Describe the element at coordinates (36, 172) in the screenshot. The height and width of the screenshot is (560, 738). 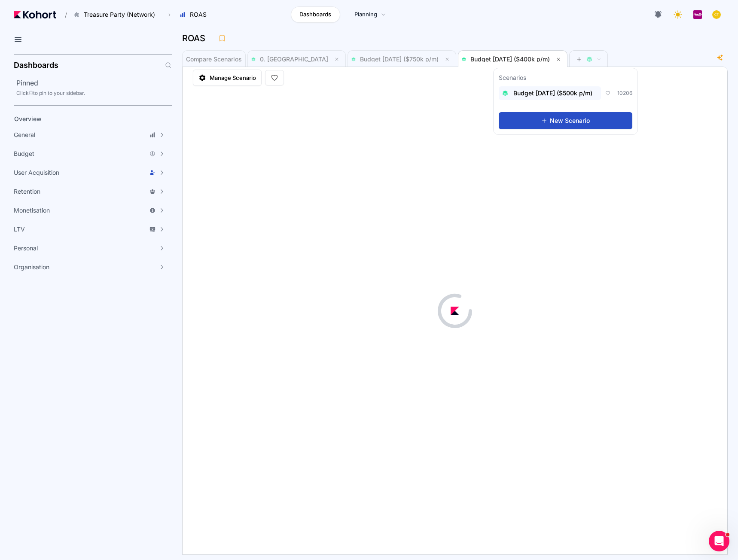
I see `span: User Acquisition` at that location.